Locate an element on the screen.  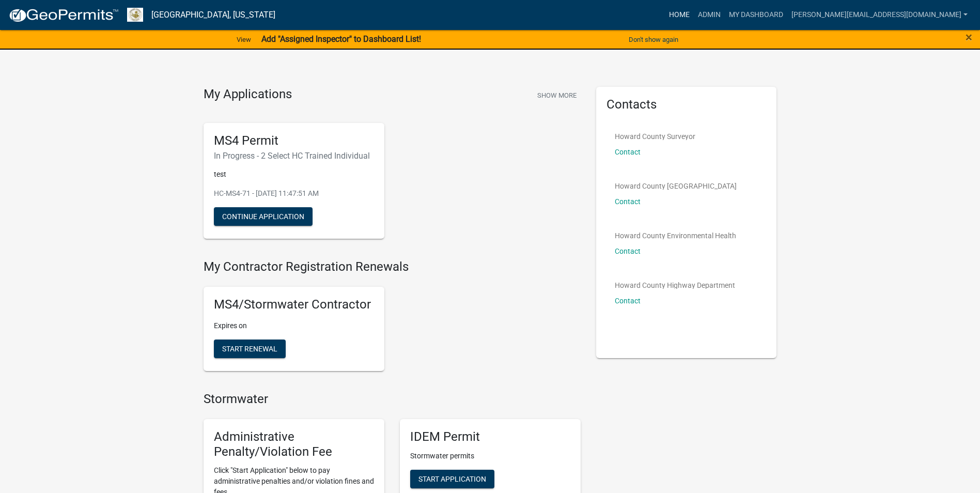
a: Home is located at coordinates (680, 15).